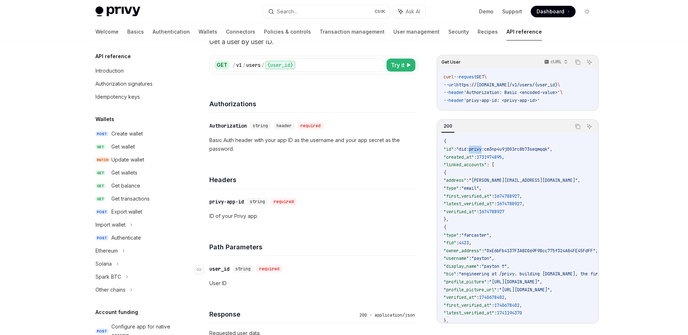 The height and width of the screenshot is (335, 688). Describe the element at coordinates (280, 65) in the screenshot. I see `div: {user_id}` at that location.